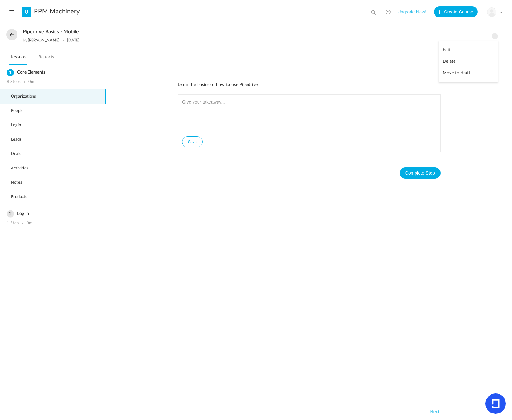  Describe the element at coordinates (51, 32) in the screenshot. I see `span: Pipedrive Basics - Mobile` at that location.